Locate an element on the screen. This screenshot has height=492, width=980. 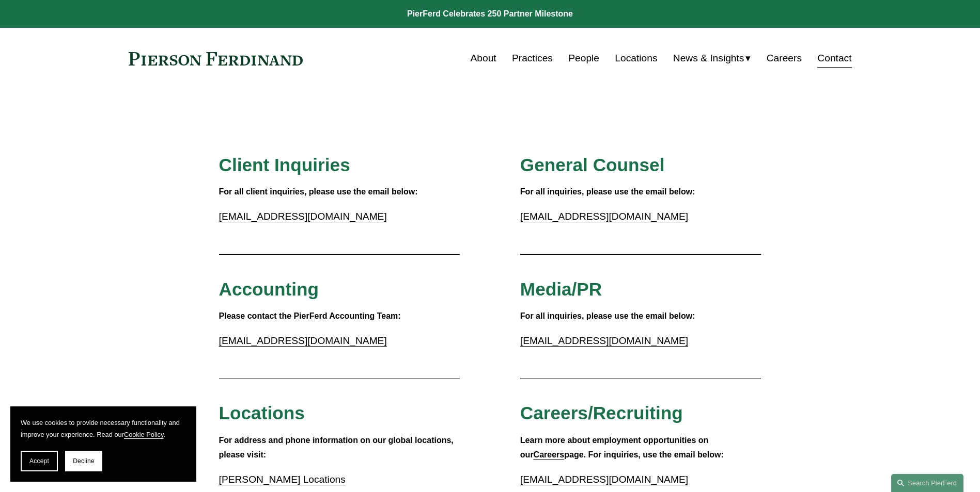
span: Decline is located at coordinates (84, 461).